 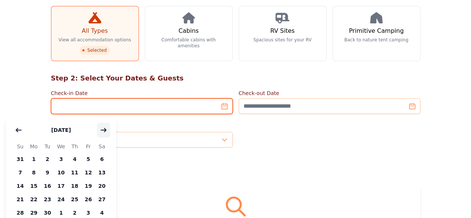 What do you see at coordinates (236, 78) in the screenshot?
I see `h2: Step 2: Select Your Dates & Guests` at bounding box center [236, 78].